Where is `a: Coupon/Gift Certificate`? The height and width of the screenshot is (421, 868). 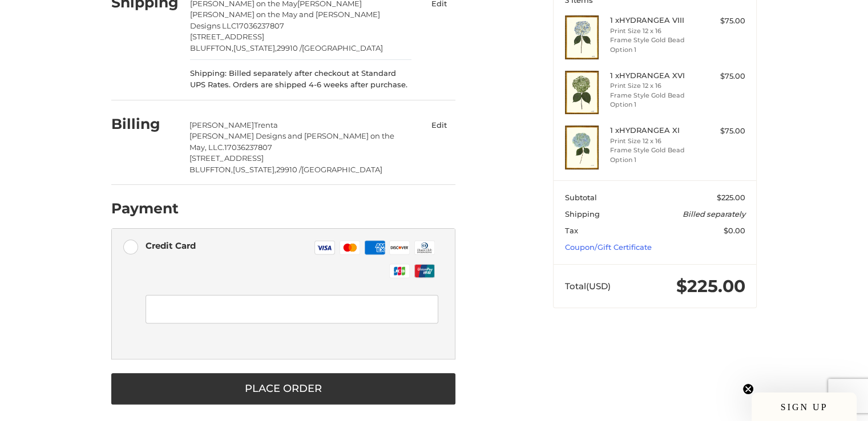
a: Coupon/Gift Certificate is located at coordinates (608, 247).